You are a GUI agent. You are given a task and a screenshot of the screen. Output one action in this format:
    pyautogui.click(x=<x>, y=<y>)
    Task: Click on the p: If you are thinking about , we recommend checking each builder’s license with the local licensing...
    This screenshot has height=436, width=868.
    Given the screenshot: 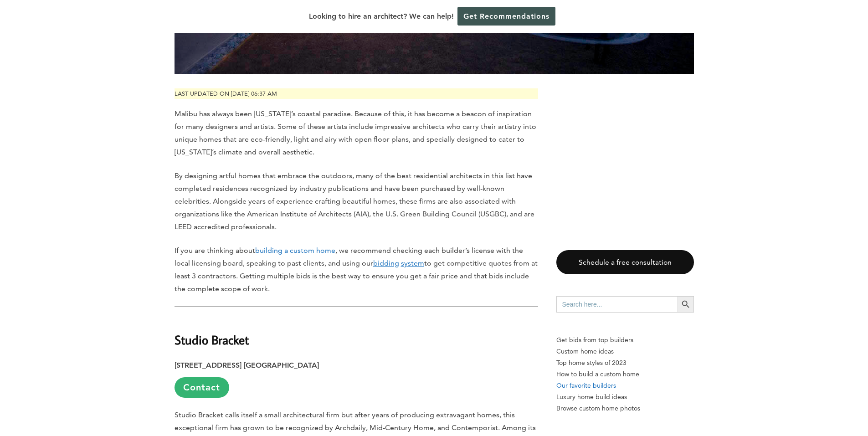 What is the action you would take?
    pyautogui.click(x=356, y=269)
    